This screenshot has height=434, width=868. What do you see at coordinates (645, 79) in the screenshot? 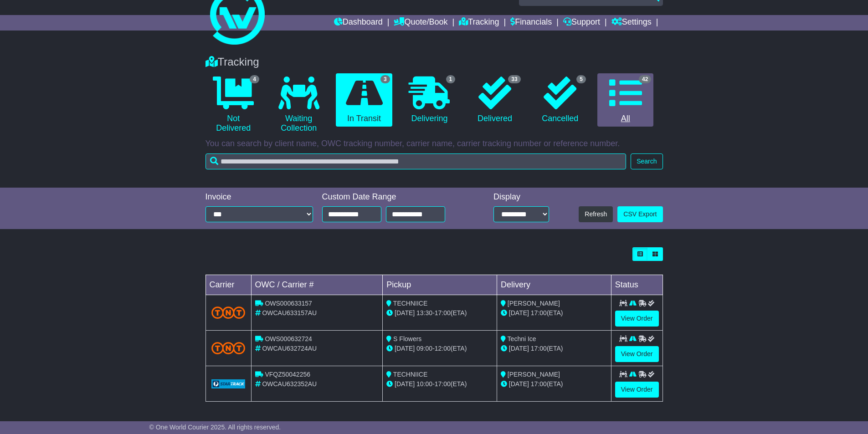
I see `span: 42` at bounding box center [645, 79].